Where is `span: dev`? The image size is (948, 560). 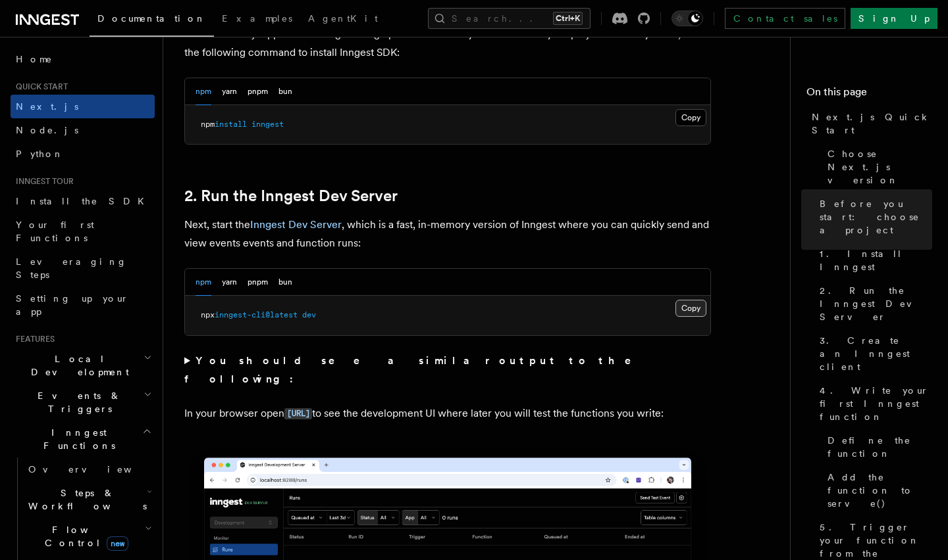 span: dev is located at coordinates (309, 315).